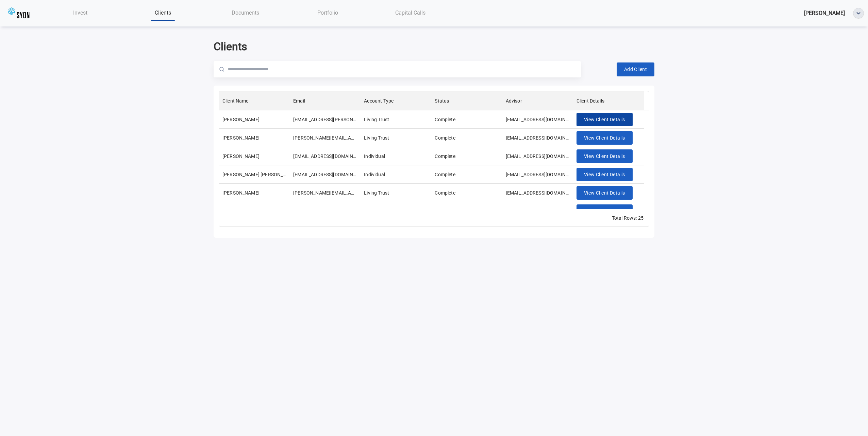  Describe the element at coordinates (635, 70) in the screenshot. I see `button: Add Client` at that location.